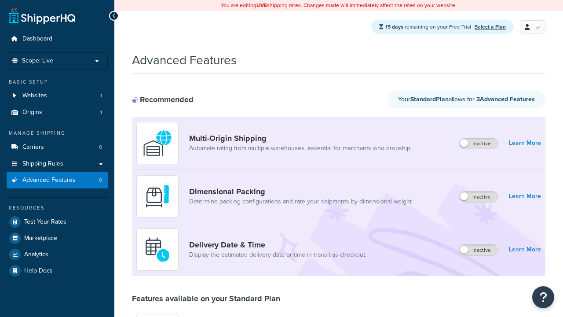 This screenshot has height=317, width=563. What do you see at coordinates (206, 298) in the screenshot?
I see `div: Features available on your Standard Plan` at bounding box center [206, 298].